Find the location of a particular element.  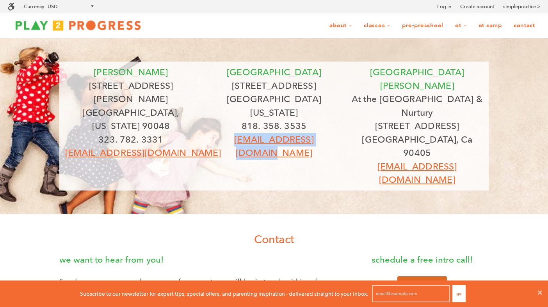

p: 323. 782. 3331 is located at coordinates (131, 140).